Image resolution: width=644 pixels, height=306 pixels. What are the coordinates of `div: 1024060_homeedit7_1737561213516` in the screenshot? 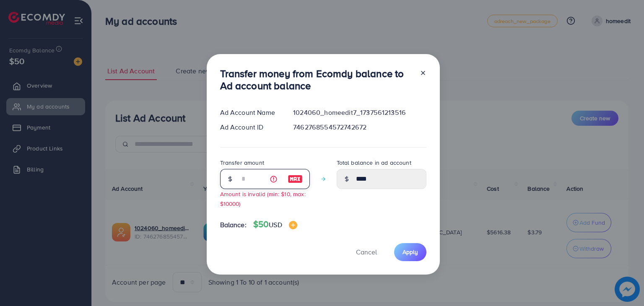 It's located at (359, 112).